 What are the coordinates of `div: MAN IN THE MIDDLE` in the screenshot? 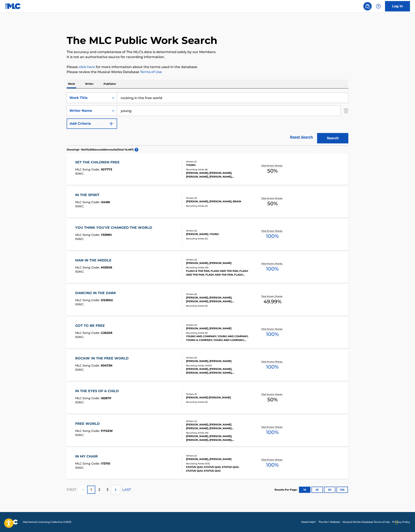 It's located at (94, 260).